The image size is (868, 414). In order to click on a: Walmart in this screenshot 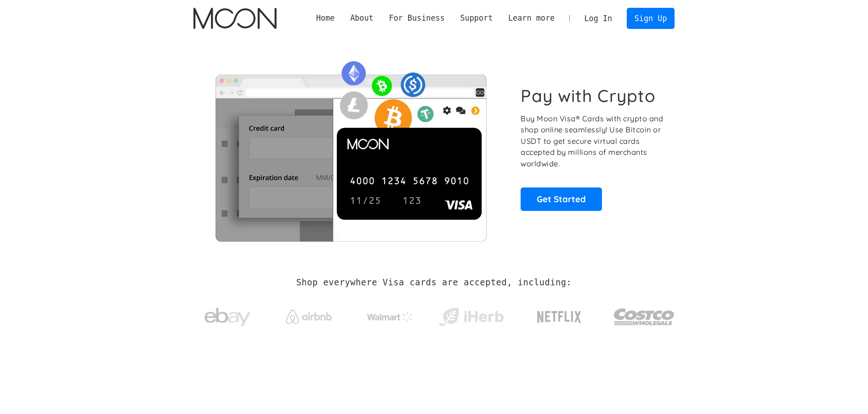, I will do `click(389, 315)`.